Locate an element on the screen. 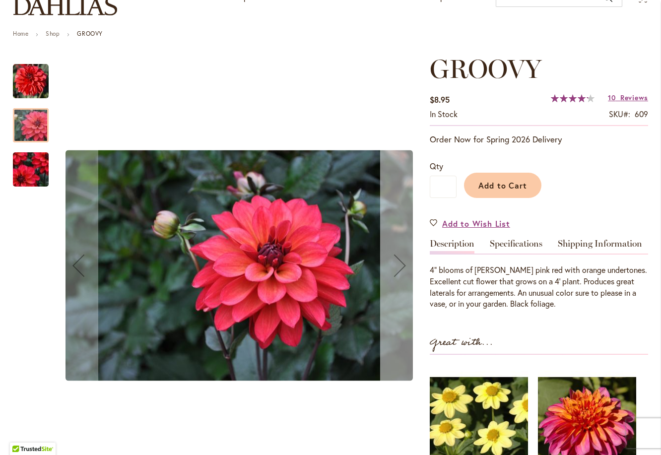  a: 10 Reviews is located at coordinates (628, 97).